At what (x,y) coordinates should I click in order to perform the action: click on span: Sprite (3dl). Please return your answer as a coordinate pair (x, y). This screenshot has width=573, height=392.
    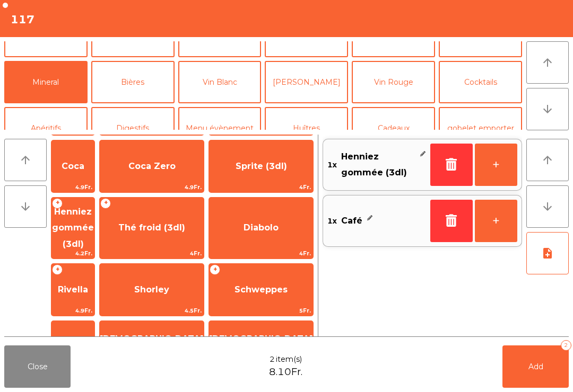
    Looking at the image, I should click on (261, 166).